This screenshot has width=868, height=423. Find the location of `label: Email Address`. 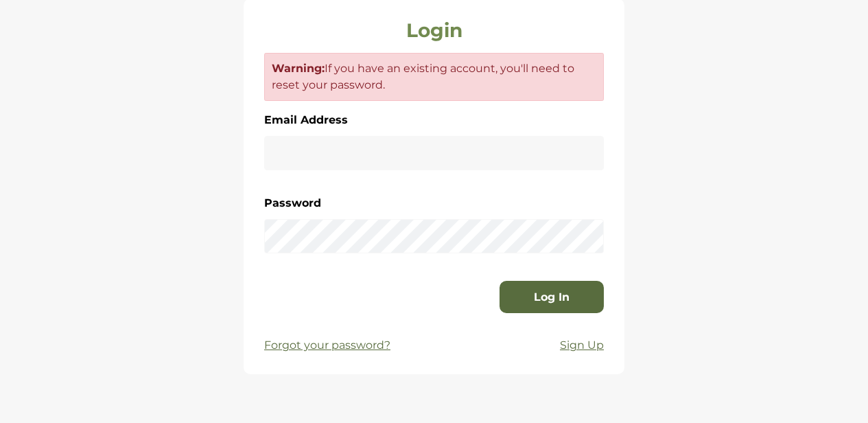

label: Email Address is located at coordinates (306, 120).